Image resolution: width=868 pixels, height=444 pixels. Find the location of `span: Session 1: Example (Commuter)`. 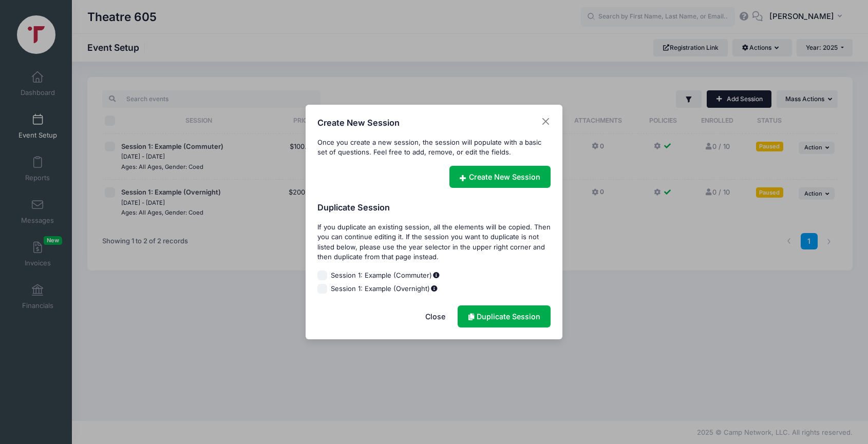

span: Session 1: Example (Commuter) is located at coordinates (385, 276).